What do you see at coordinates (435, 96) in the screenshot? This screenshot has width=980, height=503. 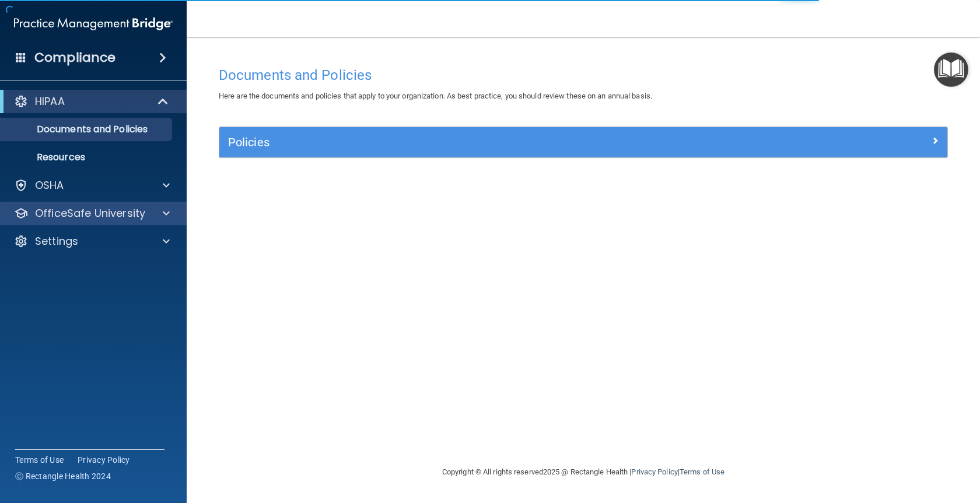 I see `span: Here are the documents and policies that apply to your organization. As best practice, you should...` at bounding box center [435, 96].